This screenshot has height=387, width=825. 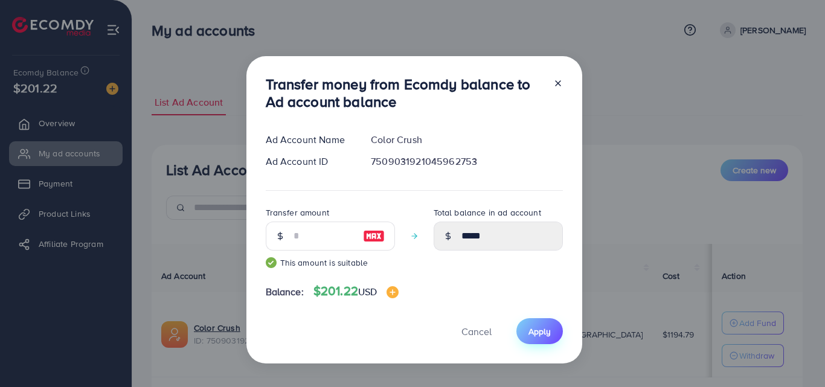 What do you see at coordinates (405, 93) in the screenshot?
I see `h3: Transfer money from Ecomdy balance to Ad account balance` at bounding box center [405, 93].